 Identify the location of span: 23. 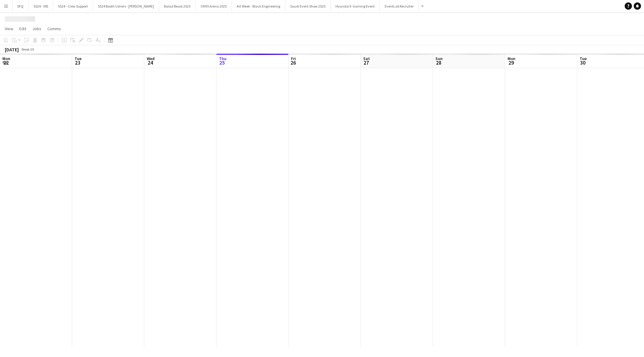
(78, 62).